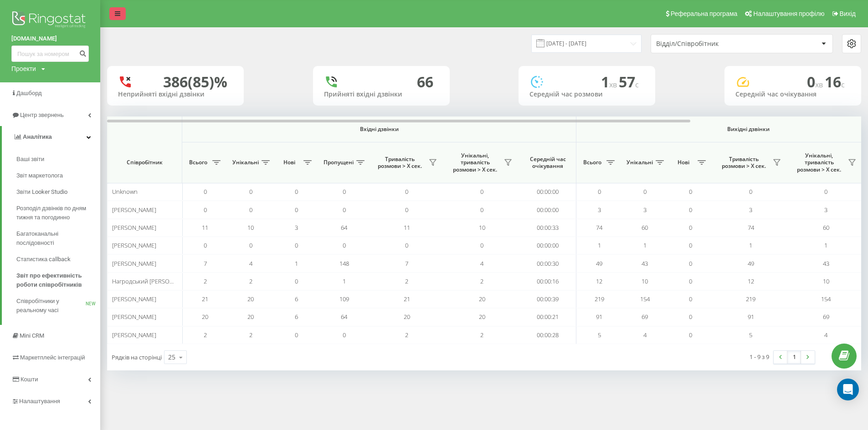 The height and width of the screenshot is (430, 868). Describe the element at coordinates (848, 390) in the screenshot. I see `div: Open Intercom Messenger` at that location.